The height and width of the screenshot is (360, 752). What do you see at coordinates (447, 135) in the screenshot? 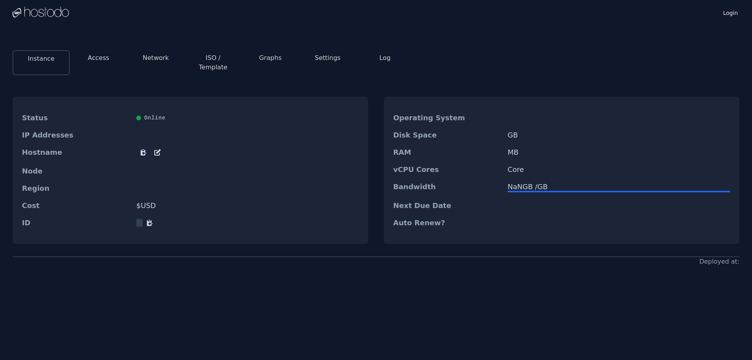
I see `dt: Disk Space` at bounding box center [447, 135].